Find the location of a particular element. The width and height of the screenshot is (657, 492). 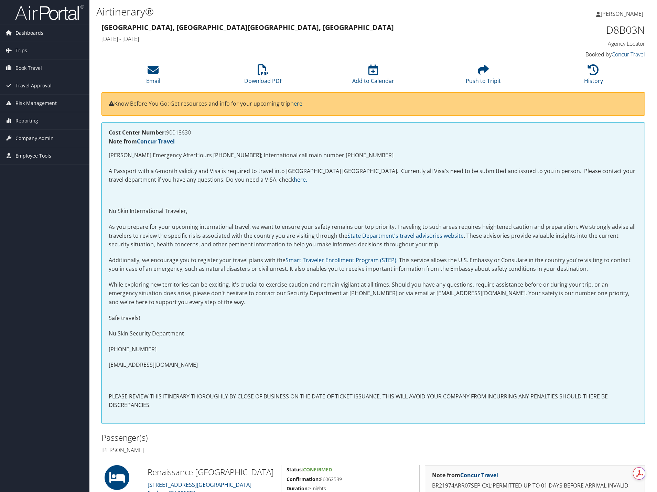

img: airportal-logo.png is located at coordinates (50, 12).